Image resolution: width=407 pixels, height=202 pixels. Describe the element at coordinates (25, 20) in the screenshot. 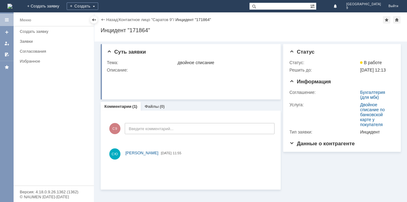

I see `div: Меню` at that location.